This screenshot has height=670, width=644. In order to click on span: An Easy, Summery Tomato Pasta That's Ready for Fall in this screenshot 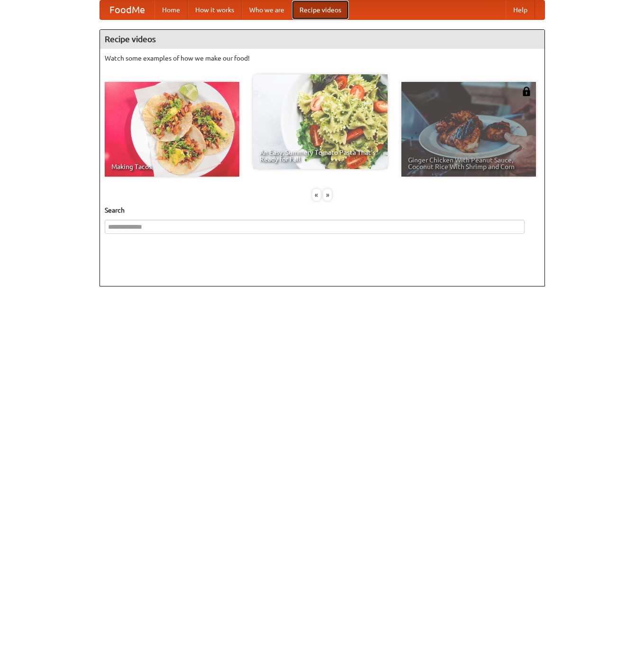, I will do `click(320, 156)`.